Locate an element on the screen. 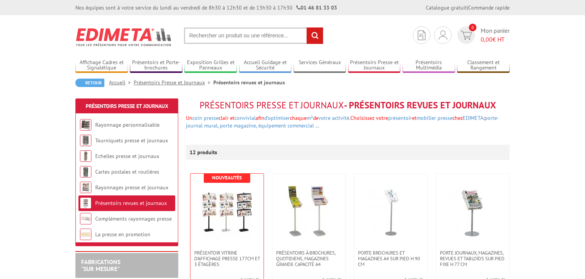  a: Rayonnages presse et journaux is located at coordinates (132, 187).